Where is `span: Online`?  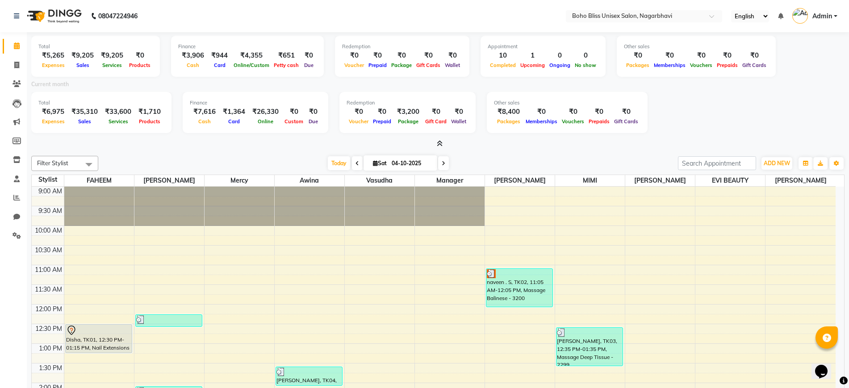 span: Online is located at coordinates (265, 121).